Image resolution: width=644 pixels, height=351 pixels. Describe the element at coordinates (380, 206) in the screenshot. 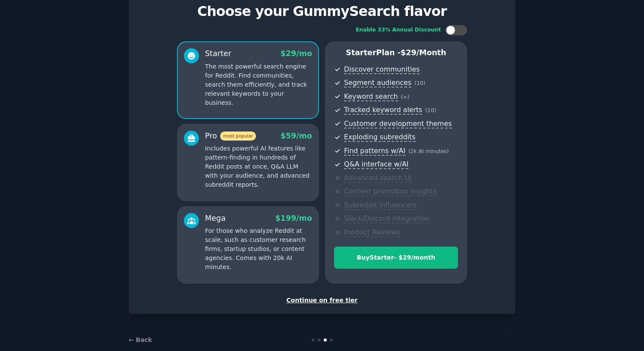

I see `span: Subreddit influencers` at that location.